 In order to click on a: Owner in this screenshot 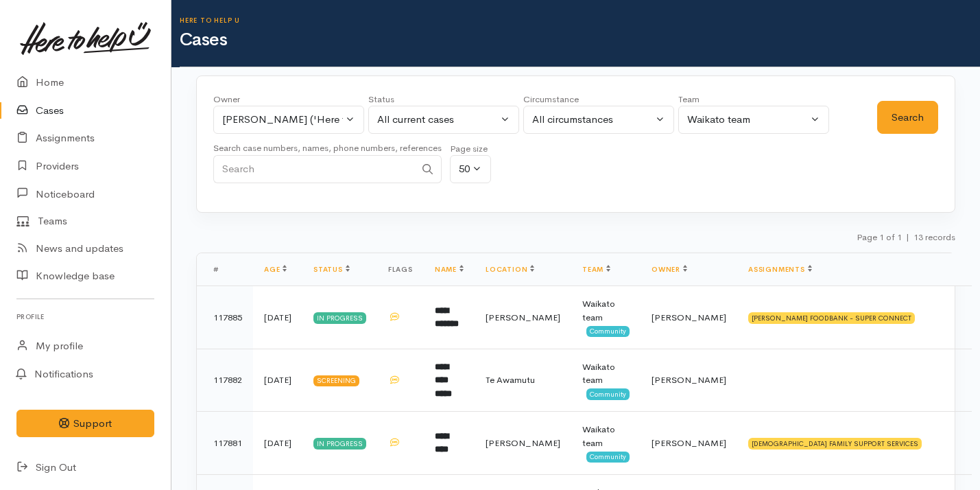, I will do `click(669, 269)`.